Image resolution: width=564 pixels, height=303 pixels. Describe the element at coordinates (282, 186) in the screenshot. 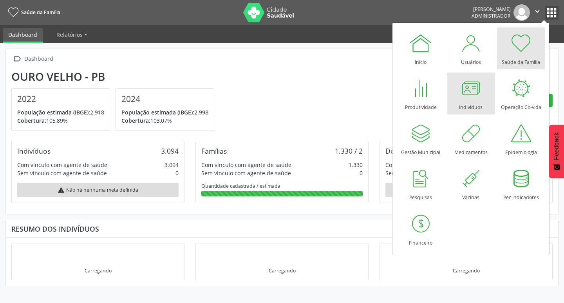

I see `div: Quantidade cadastrada / estimada` at that location.